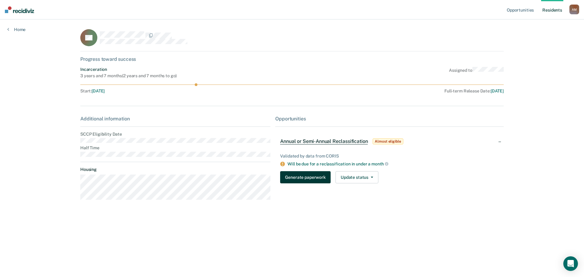 This screenshot has width=584, height=277. I want to click on dt: Half Time, so click(175, 148).